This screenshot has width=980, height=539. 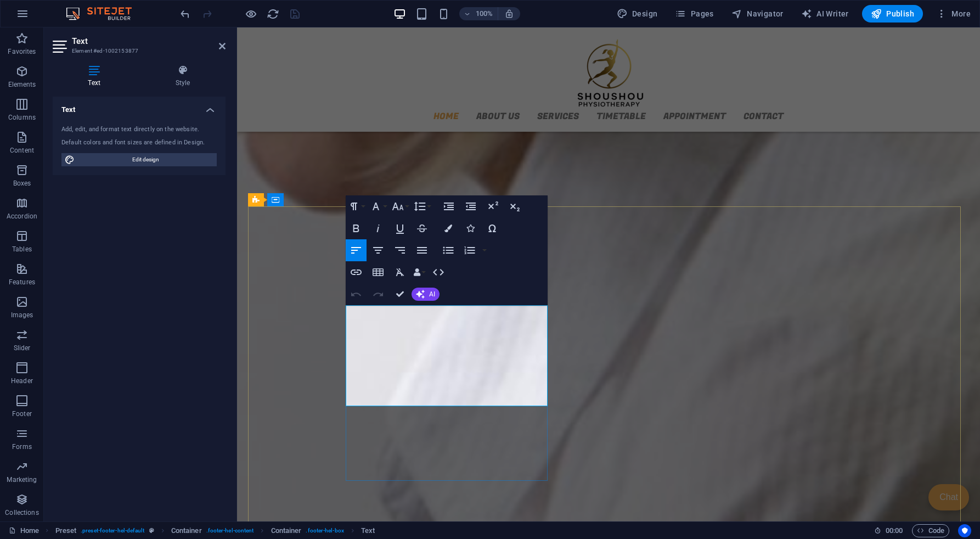 What do you see at coordinates (183, 76) in the screenshot?
I see `h4: Style` at bounding box center [183, 76].